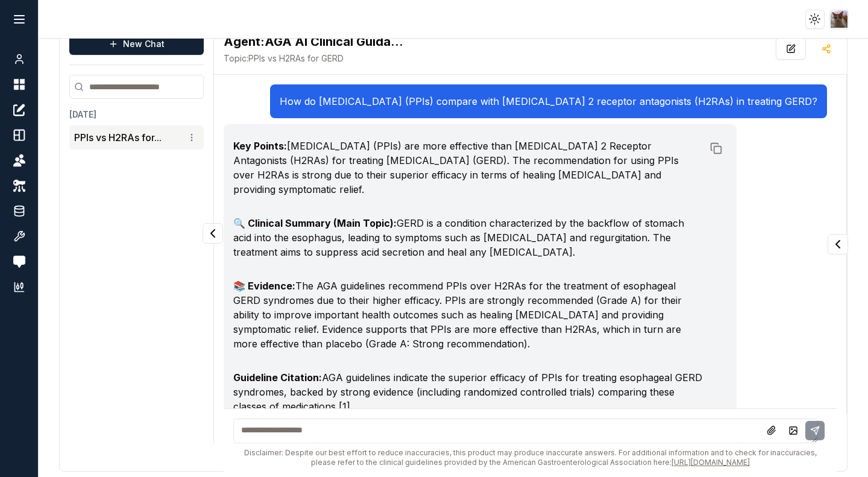  Describe the element at coordinates (277, 377) in the screenshot. I see `strong: Guideline Citation:` at that location.